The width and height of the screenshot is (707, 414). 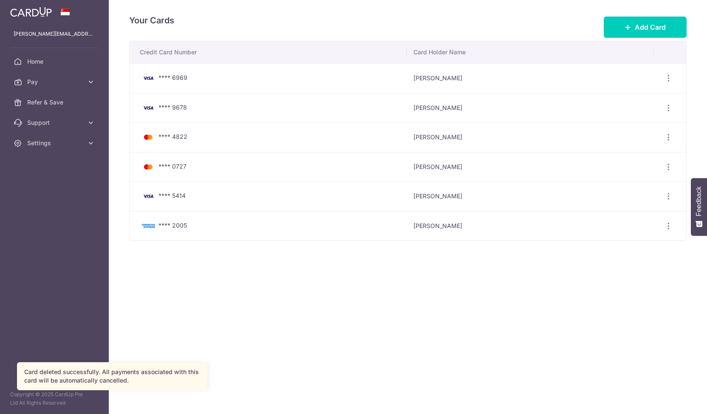 What do you see at coordinates (530, 52) in the screenshot?
I see `th: Card Holder Name` at bounding box center [530, 52].